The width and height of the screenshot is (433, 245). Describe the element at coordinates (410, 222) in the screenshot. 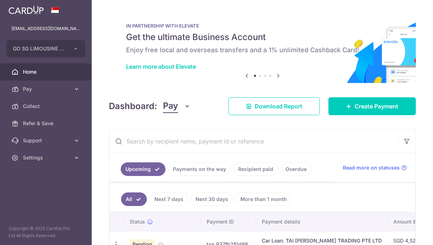

I see `span: Amount & GST` at that location.